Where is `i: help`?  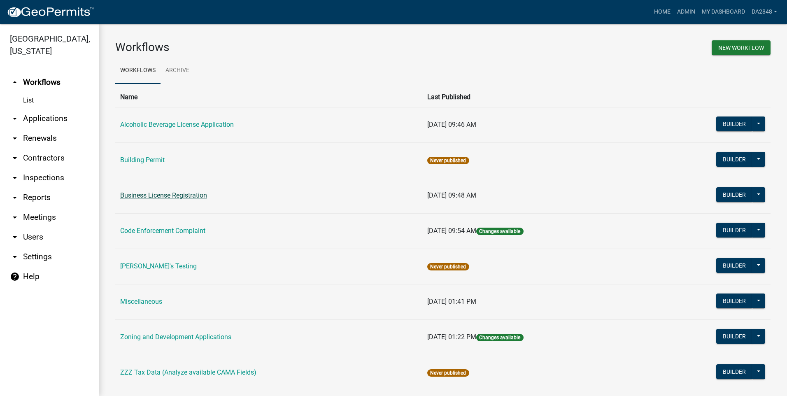 i: help is located at coordinates (15, 276).